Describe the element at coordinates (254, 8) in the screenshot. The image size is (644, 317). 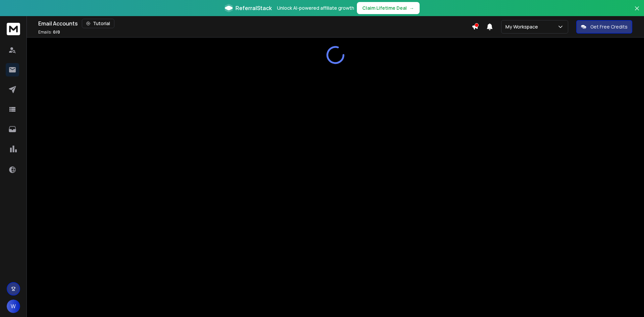
I see `span: ReferralStack` at that location.